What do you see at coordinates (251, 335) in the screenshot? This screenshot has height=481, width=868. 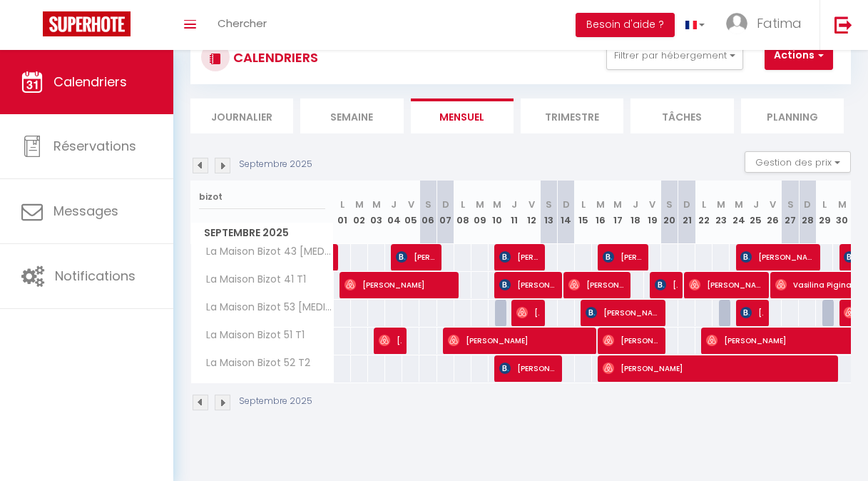 I see `span: La Maison Bizot 51 T1` at bounding box center [251, 335].